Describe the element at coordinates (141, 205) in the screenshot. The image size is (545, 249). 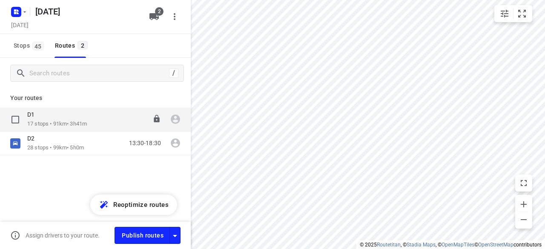
I see `span: Reoptimize routes` at that location.